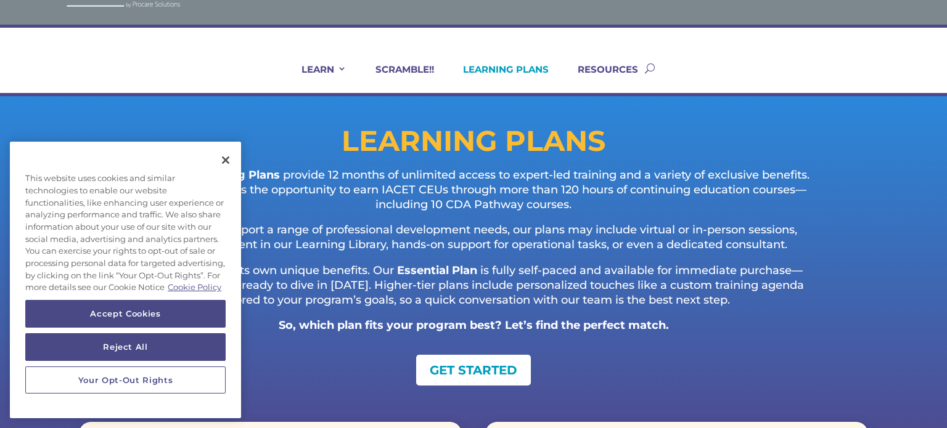 The image size is (947, 428). I want to click on div: Chat Widget, so click(916, 399).